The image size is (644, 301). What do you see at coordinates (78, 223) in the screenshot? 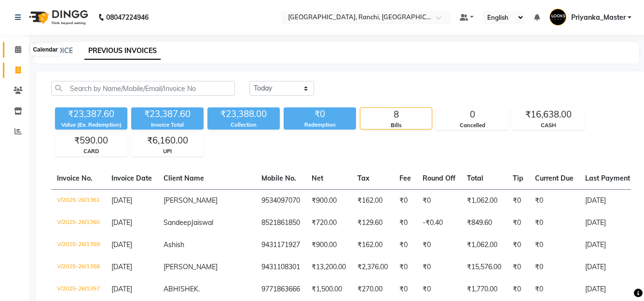
I see `td: V/2025-26/1360` at bounding box center [78, 223].